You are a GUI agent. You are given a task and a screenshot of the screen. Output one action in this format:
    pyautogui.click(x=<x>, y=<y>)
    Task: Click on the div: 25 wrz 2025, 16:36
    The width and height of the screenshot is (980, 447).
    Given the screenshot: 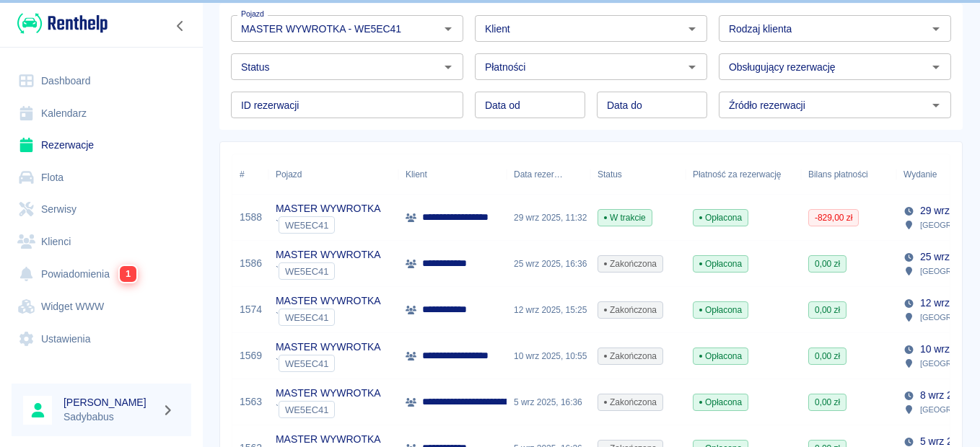 What is the action you would take?
    pyautogui.click(x=548, y=264)
    